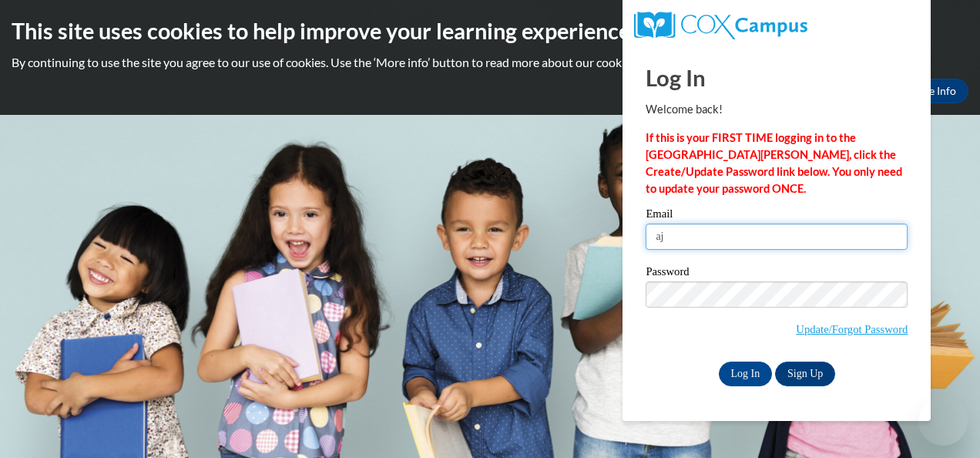 The image size is (980, 458). Describe the element at coordinates (777, 274) in the screenshot. I see `label: Password` at that location.